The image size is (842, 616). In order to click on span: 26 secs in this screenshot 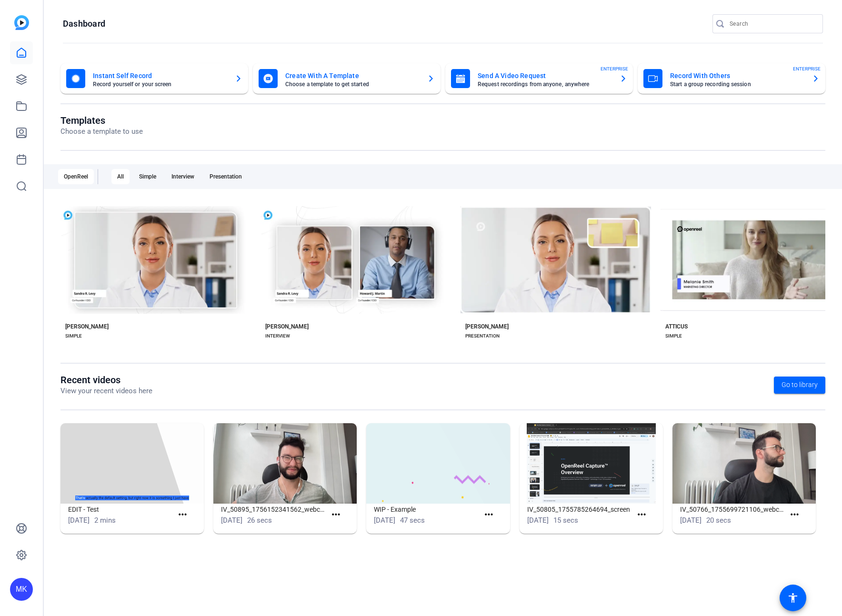, I will do `click(260, 521)`.